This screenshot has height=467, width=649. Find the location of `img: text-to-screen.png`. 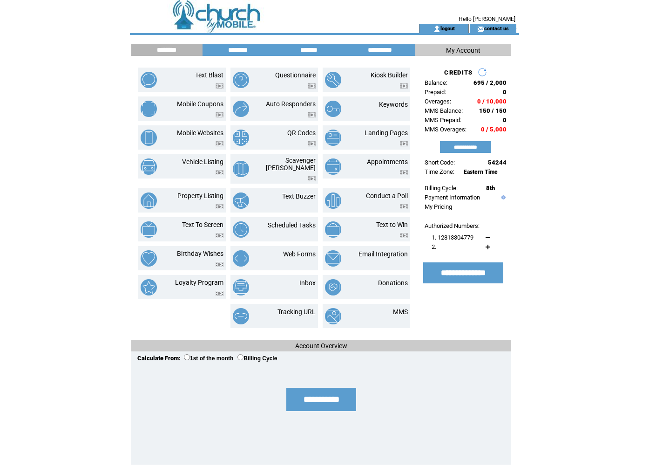

img: text-to-screen.png is located at coordinates (149, 229).